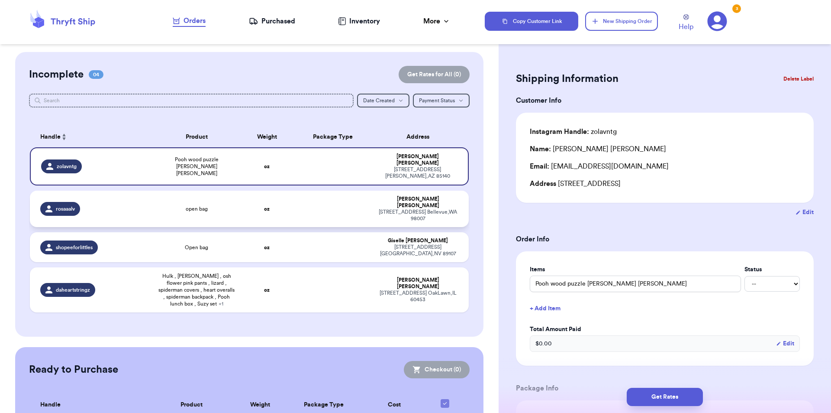  What do you see at coordinates (96, 74) in the screenshot?
I see `span: 04` at bounding box center [96, 74].